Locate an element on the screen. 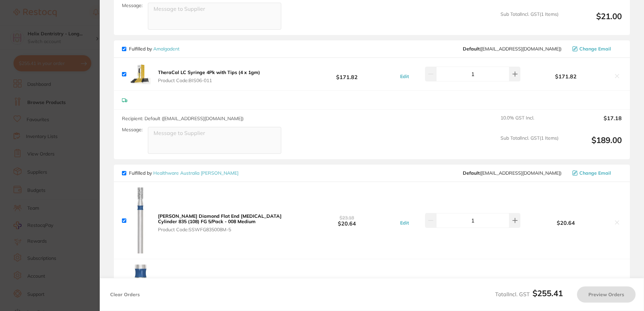  span: info@healthwareaustralia.com.au is located at coordinates (512, 173).